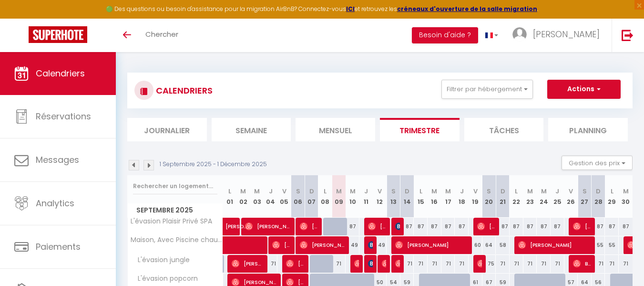 The height and width of the screenshot is (286, 644). Describe the element at coordinates (462, 196) in the screenshot. I see `th: 18` at that location.